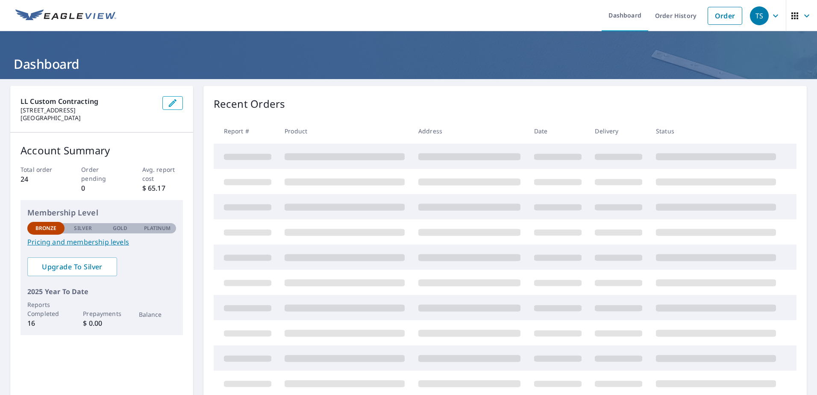 This screenshot has height=395, width=817. Describe the element at coordinates (46, 323) in the screenshot. I see `p: 16` at that location.